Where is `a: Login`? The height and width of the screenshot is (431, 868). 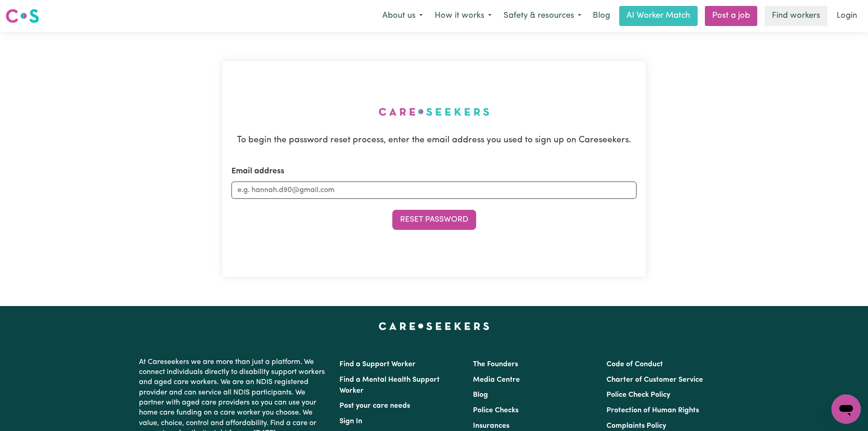
a: Login is located at coordinates (847, 16).